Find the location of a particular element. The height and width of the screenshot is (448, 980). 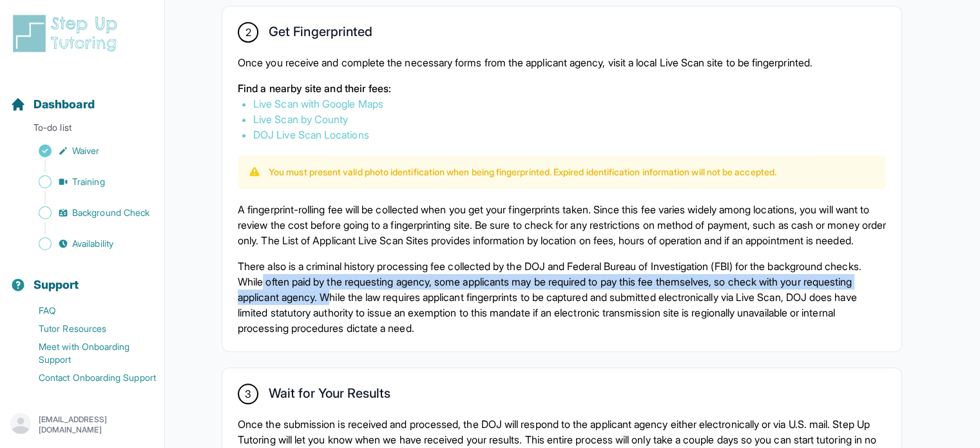

p: To-do list is located at coordinates (82, 130).